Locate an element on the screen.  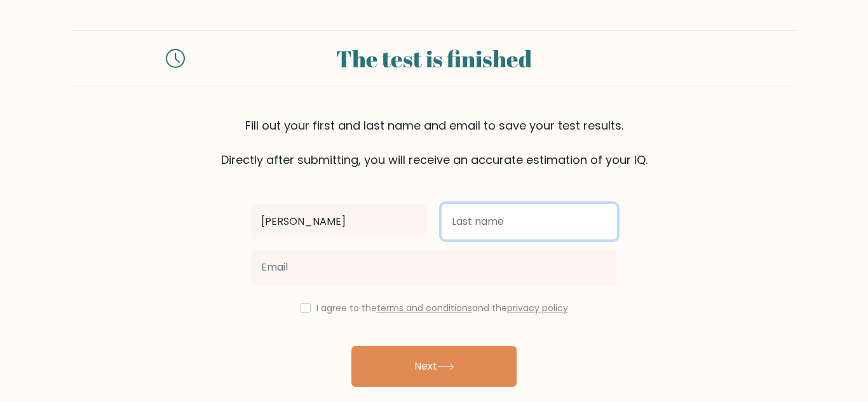
a: privacy policy is located at coordinates (538, 308).